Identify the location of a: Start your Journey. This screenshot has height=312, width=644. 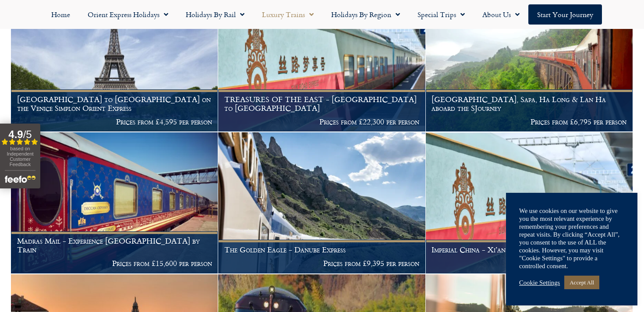
(565, 15).